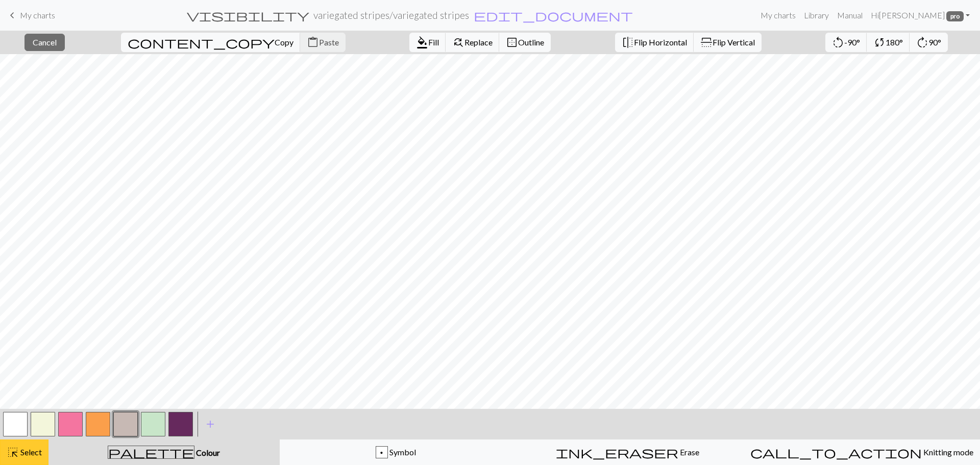 The width and height of the screenshot is (980, 465). I want to click on span: Flip Vertical, so click(733, 42).